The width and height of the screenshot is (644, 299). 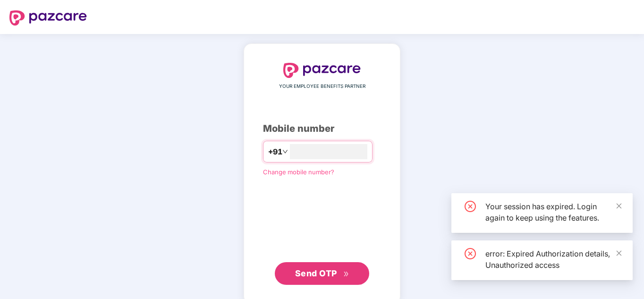 I want to click on span: down, so click(x=285, y=152).